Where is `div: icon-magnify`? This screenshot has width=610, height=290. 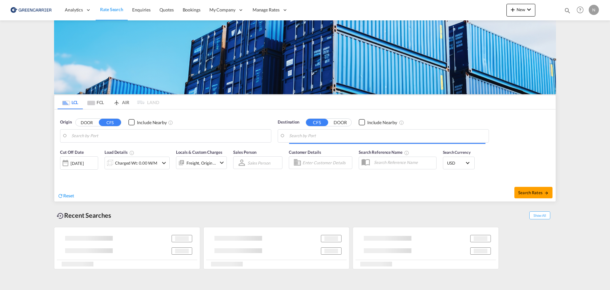 div: icon-magnify is located at coordinates (568, 12).